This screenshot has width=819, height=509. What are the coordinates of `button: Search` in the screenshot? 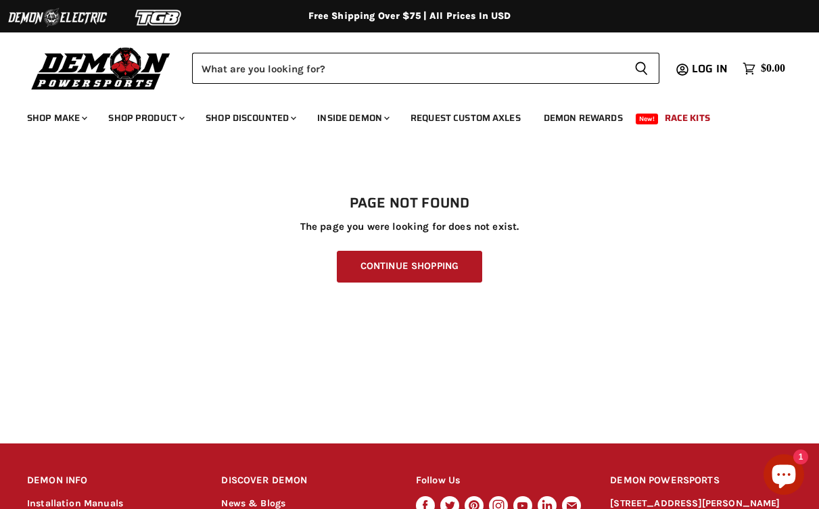 It's located at (641, 68).